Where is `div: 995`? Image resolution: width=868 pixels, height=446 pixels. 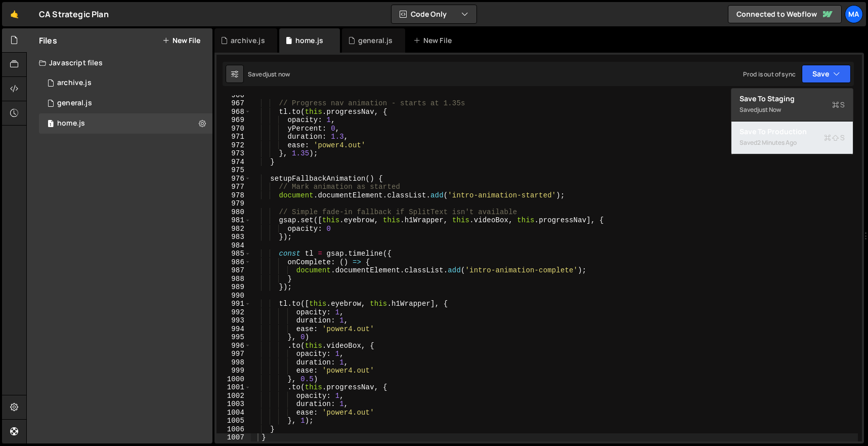 div: 995 is located at coordinates (234, 337).